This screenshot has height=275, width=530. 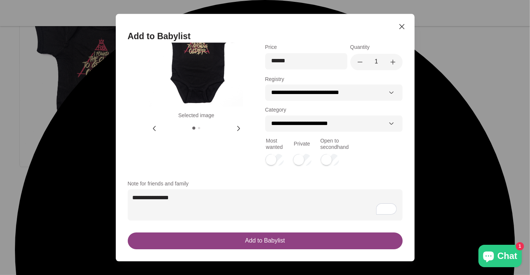 What do you see at coordinates (194, 128) in the screenshot?
I see `button: Image 1` at bounding box center [194, 128].